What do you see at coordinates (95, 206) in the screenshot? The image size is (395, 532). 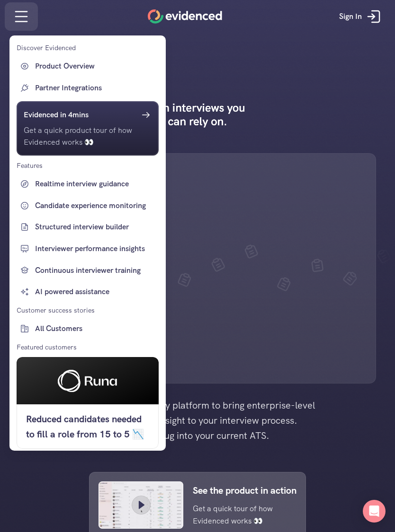 I see `p: Candidate experience monitoring` at bounding box center [95, 206].